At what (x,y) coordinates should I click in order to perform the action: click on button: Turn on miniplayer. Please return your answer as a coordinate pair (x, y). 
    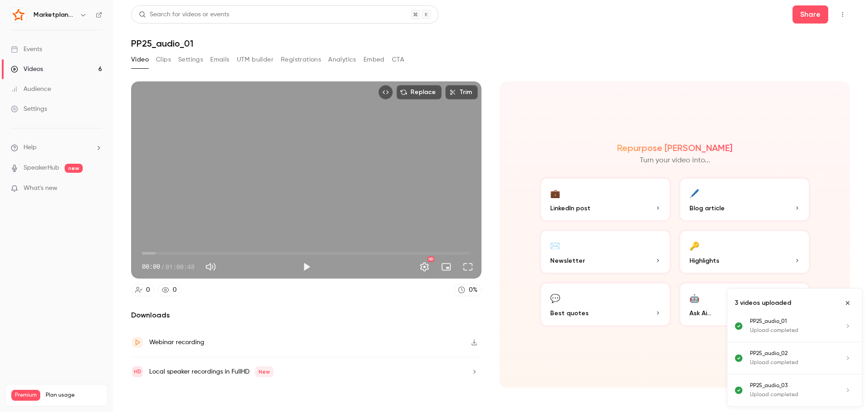
    Looking at the image, I should click on (446, 267).